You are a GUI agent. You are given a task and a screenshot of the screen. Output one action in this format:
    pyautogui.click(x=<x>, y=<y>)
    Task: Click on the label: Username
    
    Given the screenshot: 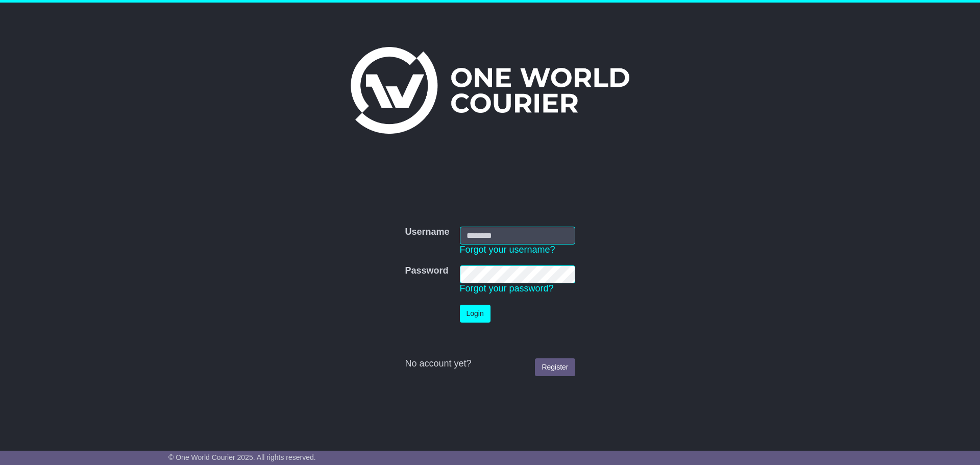 What is the action you would take?
    pyautogui.click(x=427, y=232)
    